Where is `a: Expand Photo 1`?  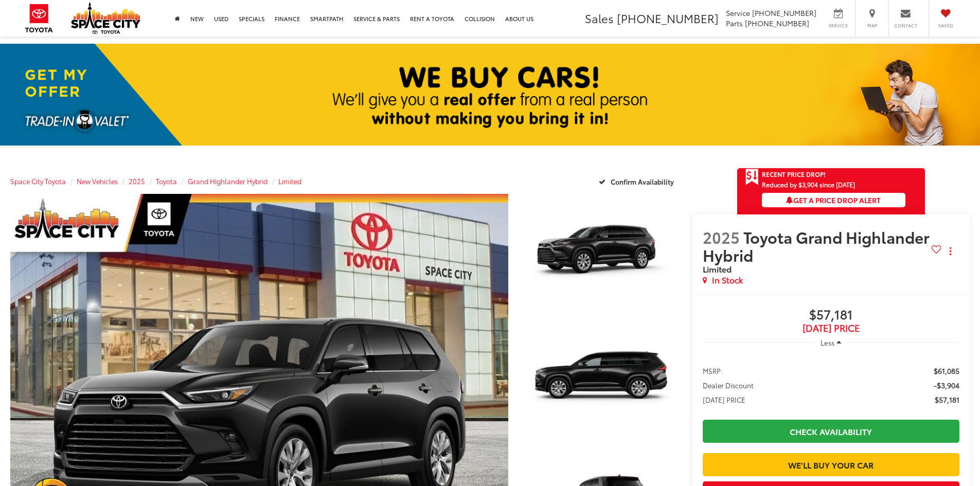
a: Expand Photo 1 is located at coordinates (600, 255).